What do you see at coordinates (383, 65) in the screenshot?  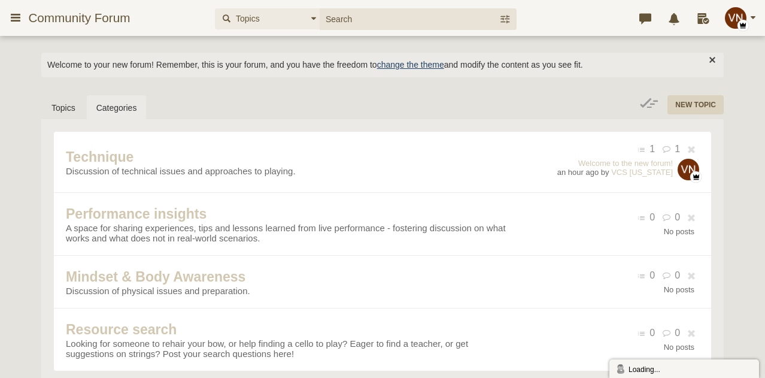 I see `div: Welcome to your new forum! Remember, this is your forum, and you have the freedom to and modify t...` at bounding box center [383, 65].